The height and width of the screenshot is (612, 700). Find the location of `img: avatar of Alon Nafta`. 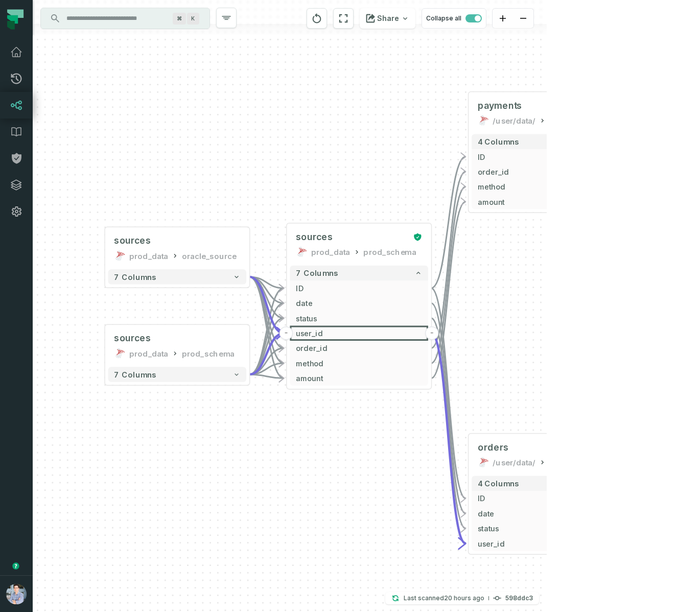

img: avatar of Alon Nafta is located at coordinates (16, 594).